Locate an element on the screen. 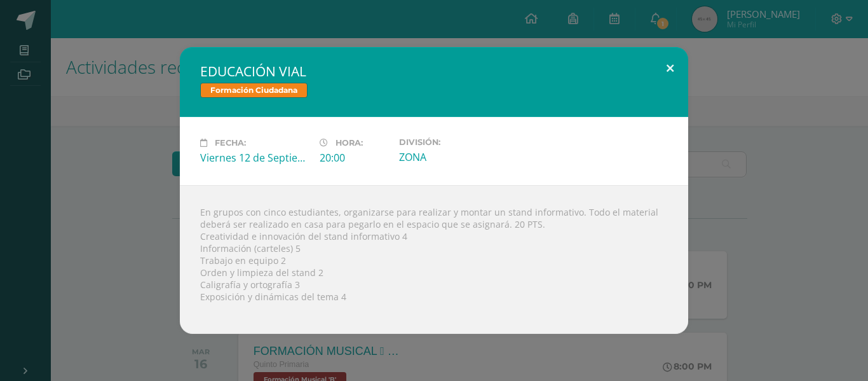 The width and height of the screenshot is (868, 381). span: Hora: is located at coordinates (349, 142).